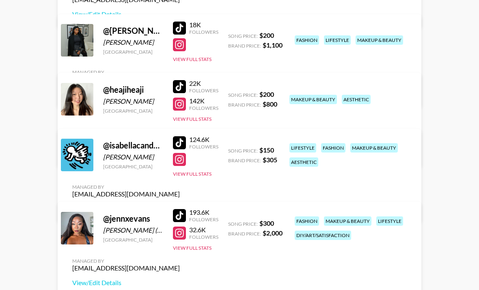 This screenshot has height=290, width=479. I want to click on strong: $ 800, so click(270, 104).